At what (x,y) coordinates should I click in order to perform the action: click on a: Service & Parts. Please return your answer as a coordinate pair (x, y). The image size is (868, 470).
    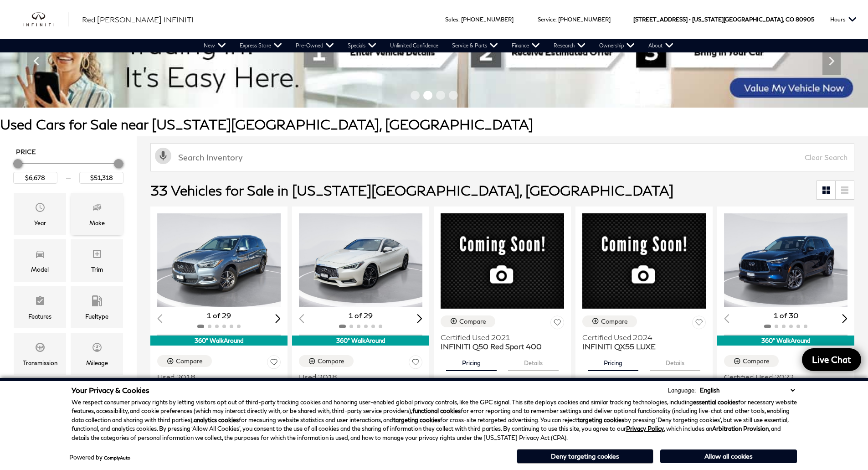
    Looking at the image, I should click on (475, 46).